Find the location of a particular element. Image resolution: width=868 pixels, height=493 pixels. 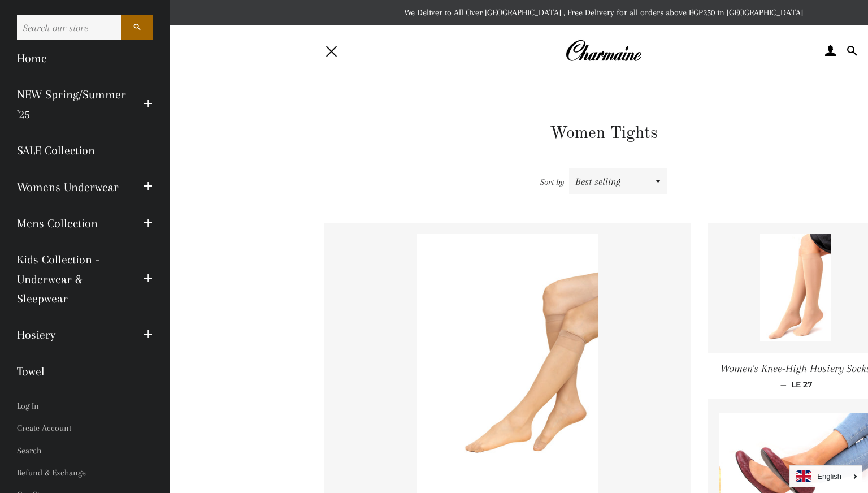

a: English is located at coordinates (826, 476).